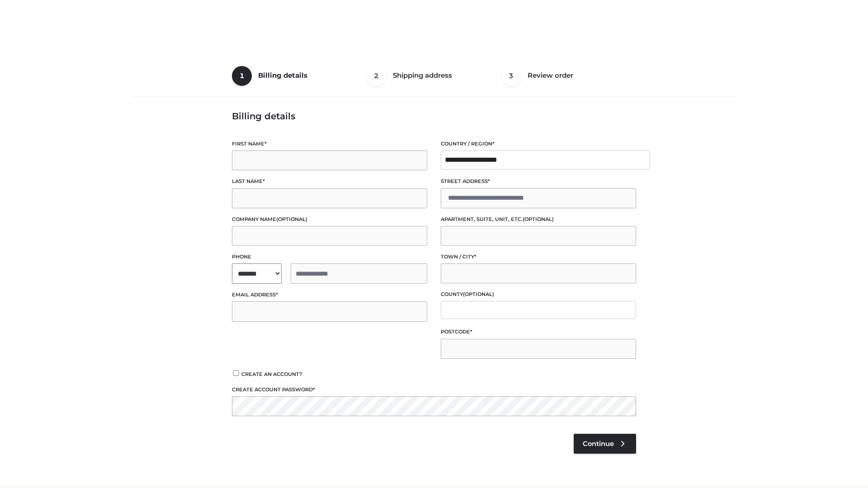 This screenshot has height=488, width=868. Describe the element at coordinates (272, 374) in the screenshot. I see `span: Create an account?` at that location.